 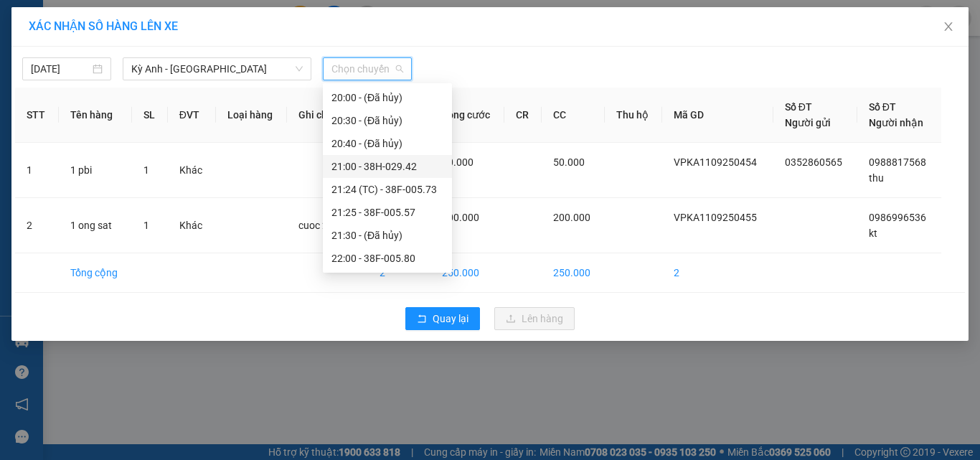 I want to click on span: thu, so click(x=876, y=178).